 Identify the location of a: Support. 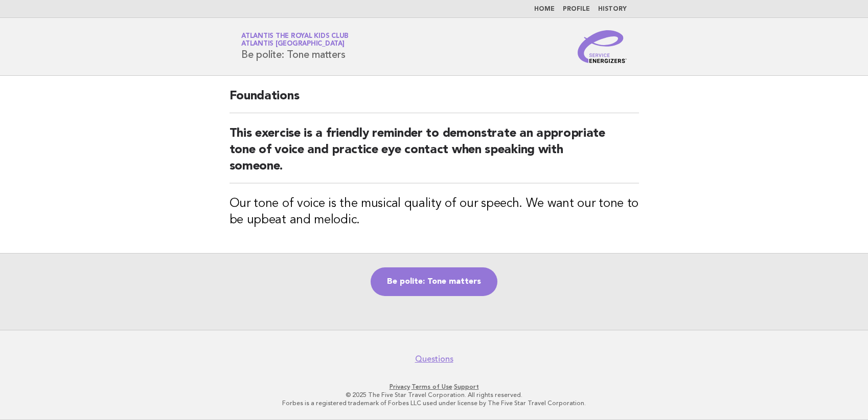
(467, 387).